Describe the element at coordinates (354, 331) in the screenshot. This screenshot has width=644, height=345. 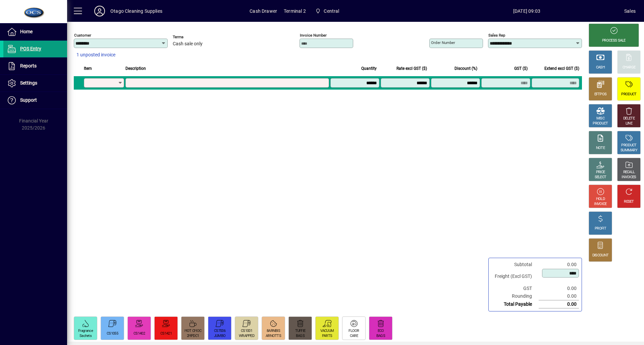
I see `div: FLOOR` at that location.